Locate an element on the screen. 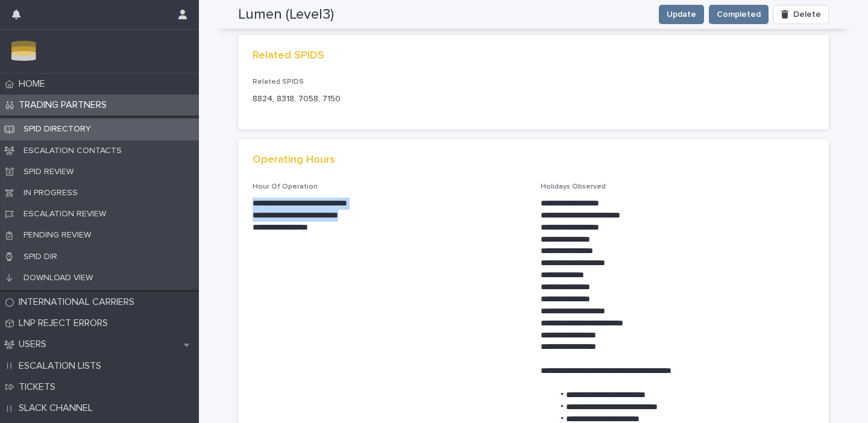  p: INTERNATIONAL CARRIERS is located at coordinates (79, 302).